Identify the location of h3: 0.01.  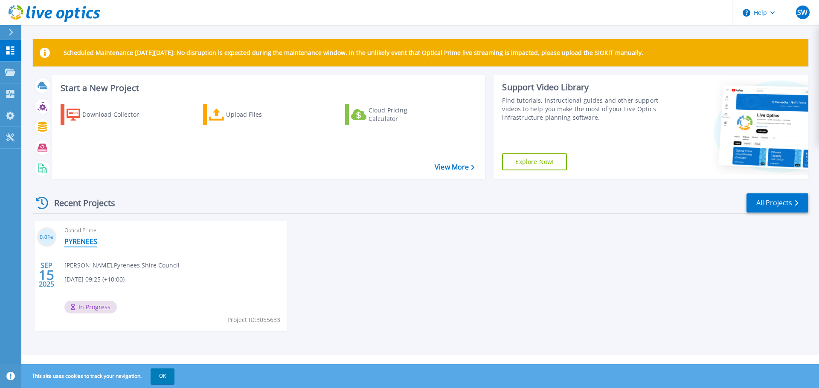
(46, 238).